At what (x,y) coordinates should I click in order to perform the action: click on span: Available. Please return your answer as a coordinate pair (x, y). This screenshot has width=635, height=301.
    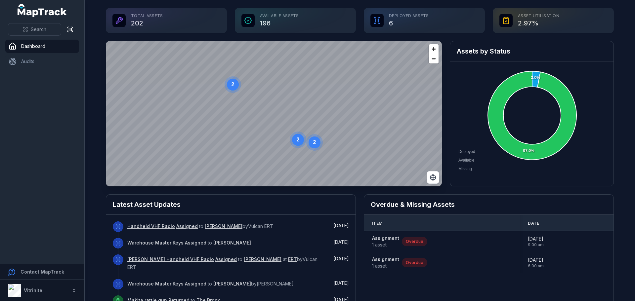
    Looking at the image, I should click on (466, 160).